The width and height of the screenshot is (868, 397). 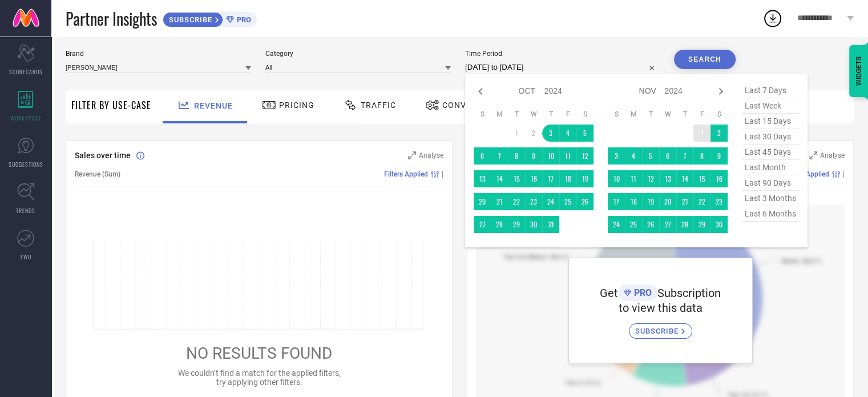 I want to click on td: Fri Oct 18 2024, so click(x=568, y=179).